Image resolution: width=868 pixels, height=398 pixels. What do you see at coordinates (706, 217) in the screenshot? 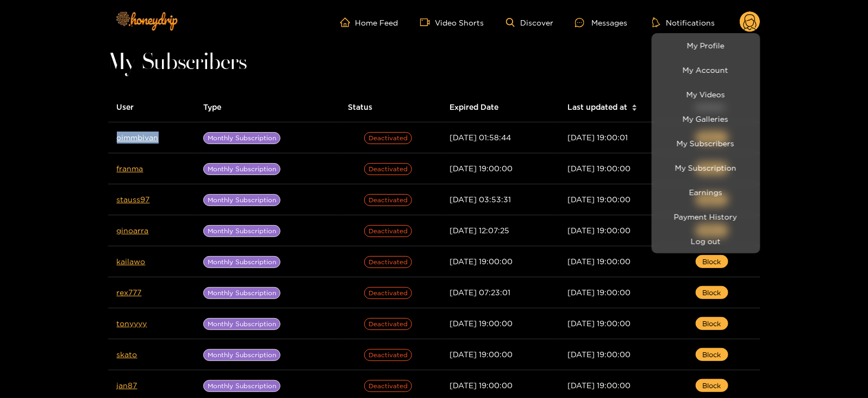
I see `a: Payment History` at bounding box center [706, 217].